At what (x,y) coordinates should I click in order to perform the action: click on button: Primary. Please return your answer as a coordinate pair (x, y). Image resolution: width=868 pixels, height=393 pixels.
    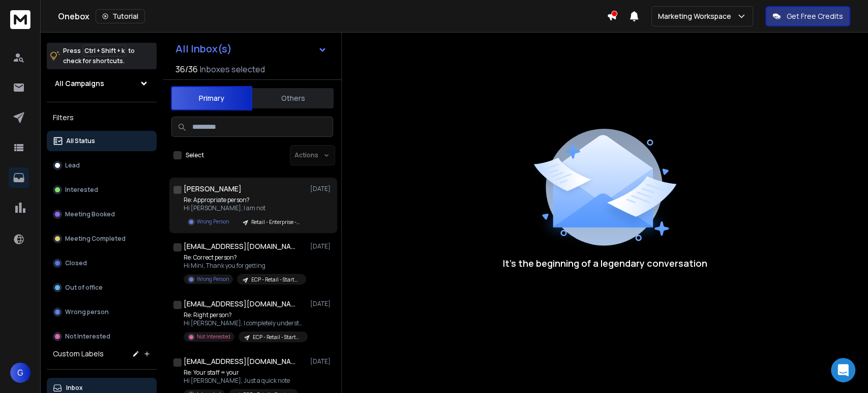
    Looking at the image, I should click on (212, 98).